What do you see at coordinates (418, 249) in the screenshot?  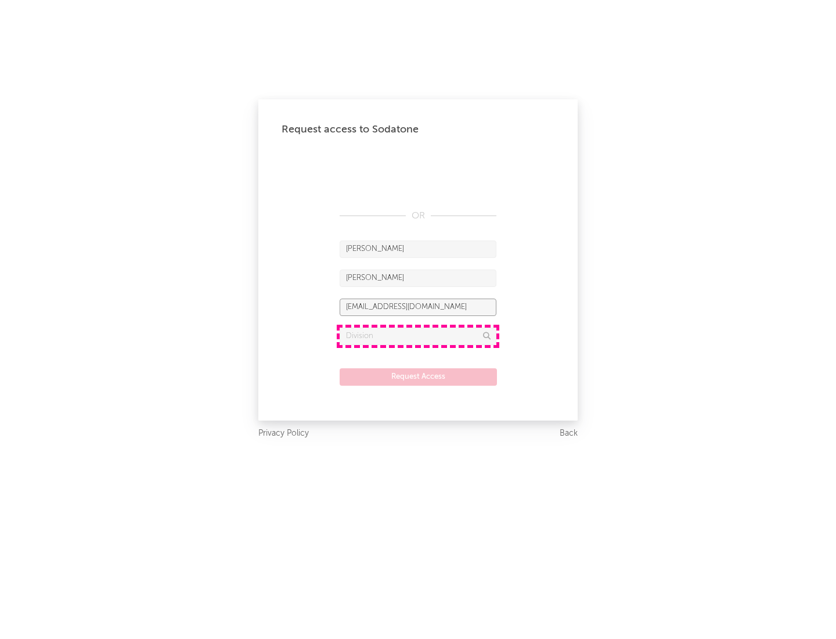 I see `input: First Name` at bounding box center [418, 249].